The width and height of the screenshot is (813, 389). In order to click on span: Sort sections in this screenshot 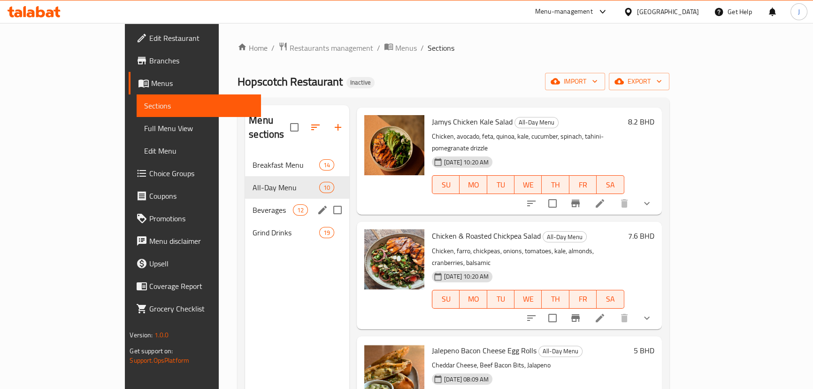, I will do `click(316, 127)`.